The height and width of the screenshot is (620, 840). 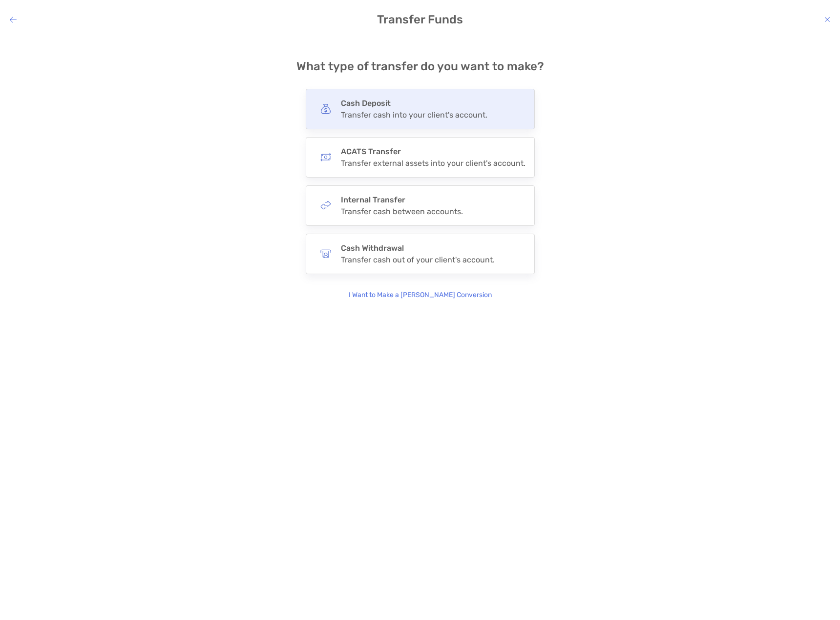 I want to click on div: Transfer cash into your client's account., so click(x=414, y=115).